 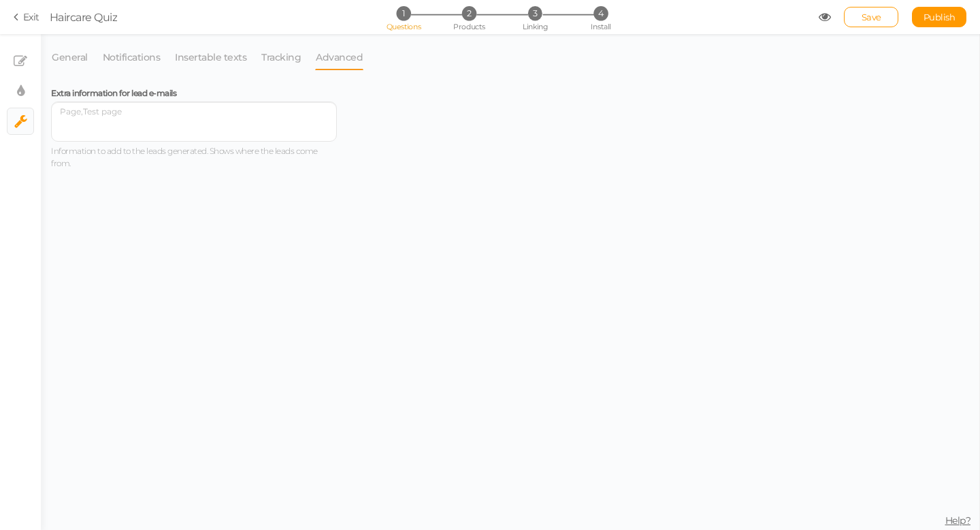 What do you see at coordinates (958, 520) in the screenshot?
I see `span: Help?` at bounding box center [958, 520].